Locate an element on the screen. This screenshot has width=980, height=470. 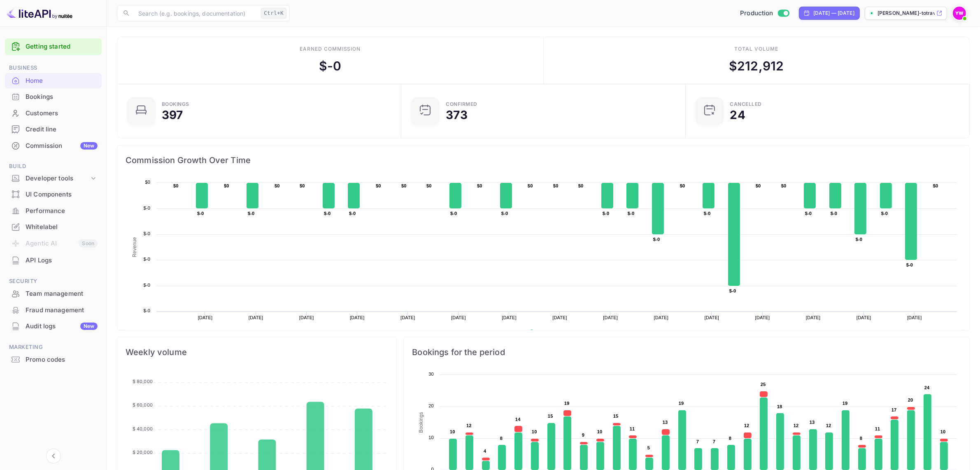
div: UI Components is located at coordinates (53, 194).